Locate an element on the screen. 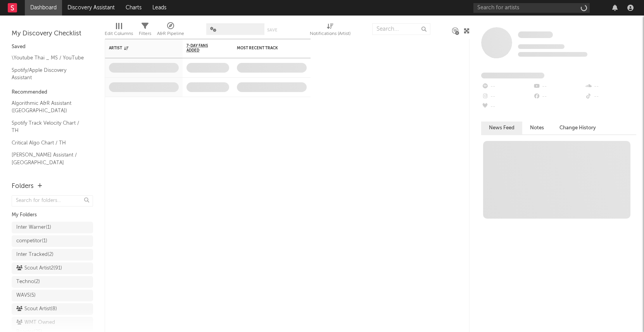  a: Spotify/Apple Discovery Assistant is located at coordinates (48, 74).